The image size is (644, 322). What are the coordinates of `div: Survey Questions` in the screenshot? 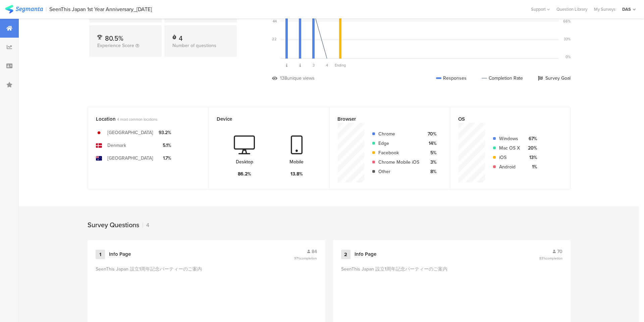 It's located at (113, 225).